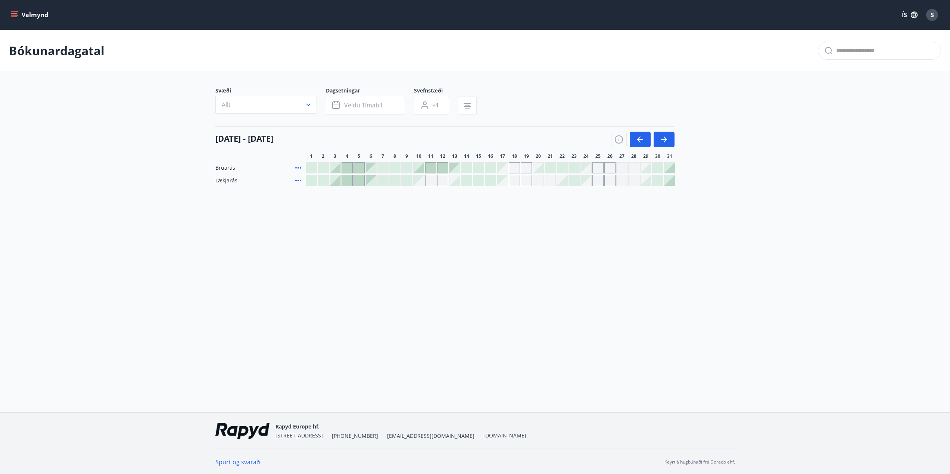  Describe the element at coordinates (271, 91) in the screenshot. I see `span: Svæði` at that location.